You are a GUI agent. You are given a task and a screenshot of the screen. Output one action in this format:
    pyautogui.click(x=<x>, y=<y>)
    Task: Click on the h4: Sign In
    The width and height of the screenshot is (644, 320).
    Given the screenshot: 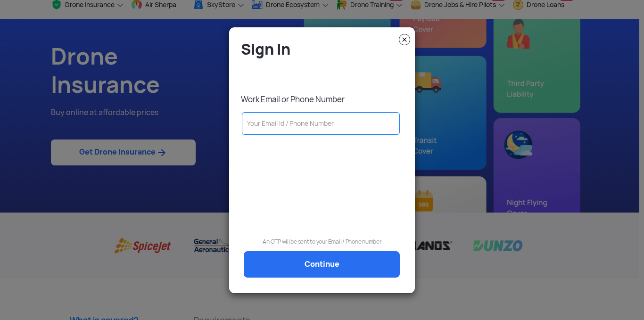 What is the action you would take?
    pyautogui.click(x=324, y=49)
    